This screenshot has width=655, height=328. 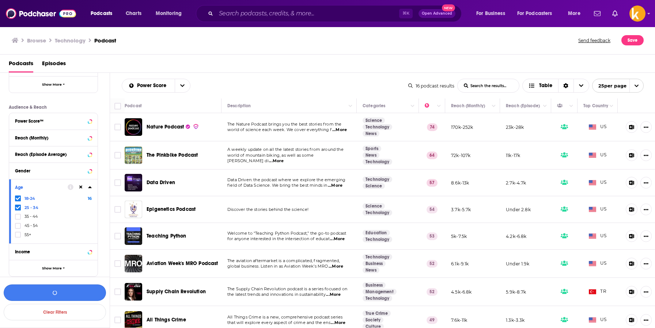 What do you see at coordinates (268, 209) in the screenshot?
I see `span: Discover the stories behind the science!` at bounding box center [268, 209].